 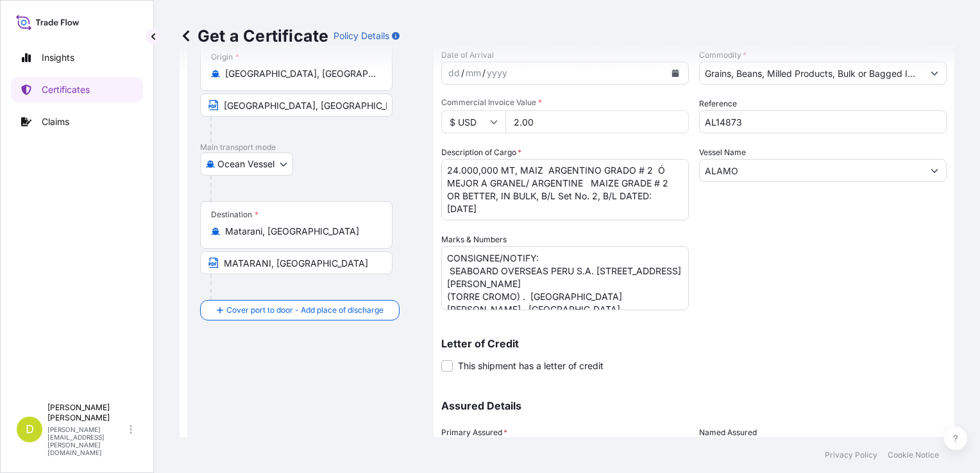 What do you see at coordinates (811, 171) in the screenshot?
I see `input: Type to search vessel name or IMO` at bounding box center [811, 171].